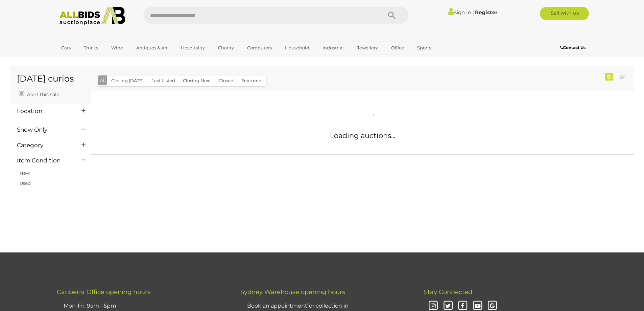  Describe the element at coordinates (25, 183) in the screenshot. I see `a: Used` at that location.